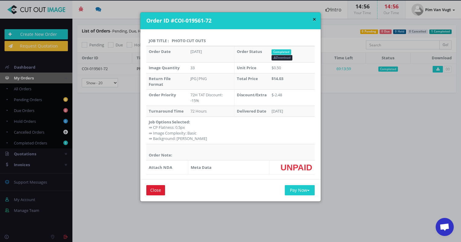 Image resolution: width=461 pixels, height=242 pixels. Describe the element at coordinates (192, 68) in the screenshot. I see `span: 33` at that location.